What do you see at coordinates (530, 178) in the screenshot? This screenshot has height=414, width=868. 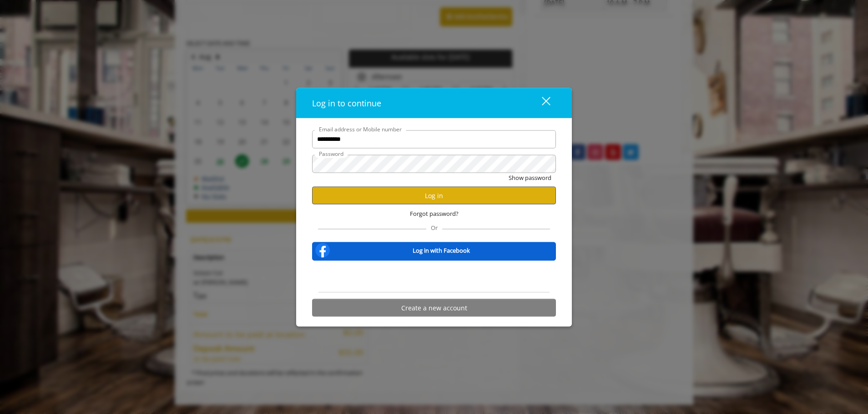 I see `button: Show password` at bounding box center [530, 178].